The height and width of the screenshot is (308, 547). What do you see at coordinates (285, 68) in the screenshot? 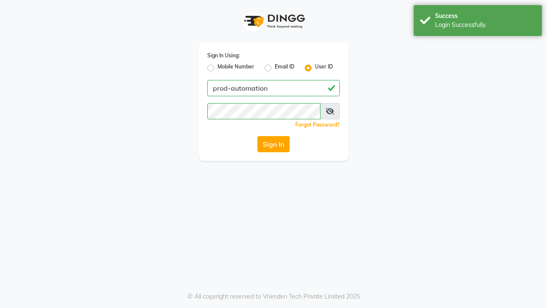
I see `label: Email ID` at bounding box center [285, 68].